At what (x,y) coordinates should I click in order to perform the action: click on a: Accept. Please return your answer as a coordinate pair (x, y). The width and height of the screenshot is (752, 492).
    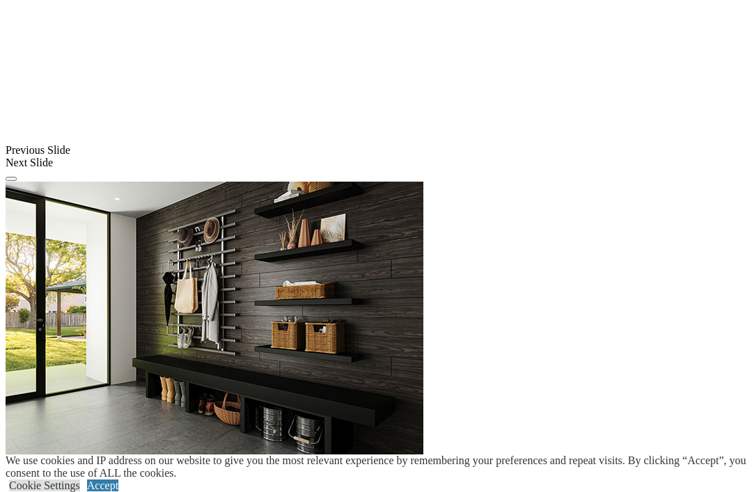
    Looking at the image, I should click on (102, 485).